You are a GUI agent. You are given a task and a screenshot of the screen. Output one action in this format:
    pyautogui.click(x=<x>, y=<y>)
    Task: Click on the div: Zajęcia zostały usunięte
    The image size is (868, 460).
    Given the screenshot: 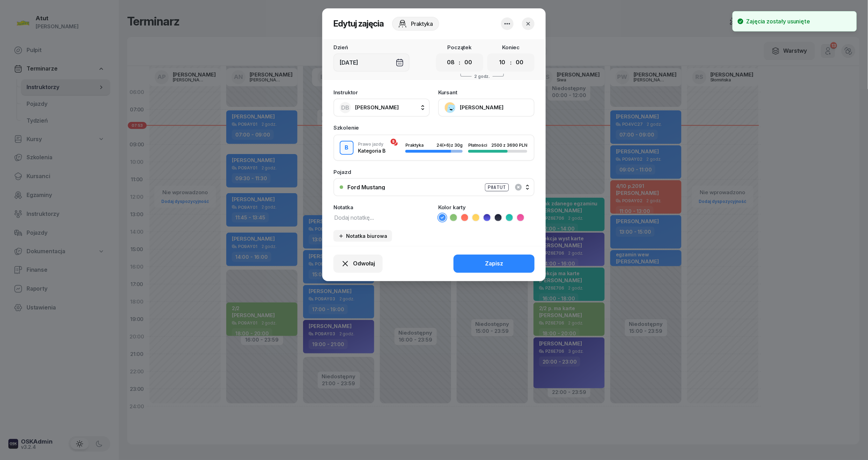 What is the action you would take?
    pyautogui.click(x=778, y=21)
    